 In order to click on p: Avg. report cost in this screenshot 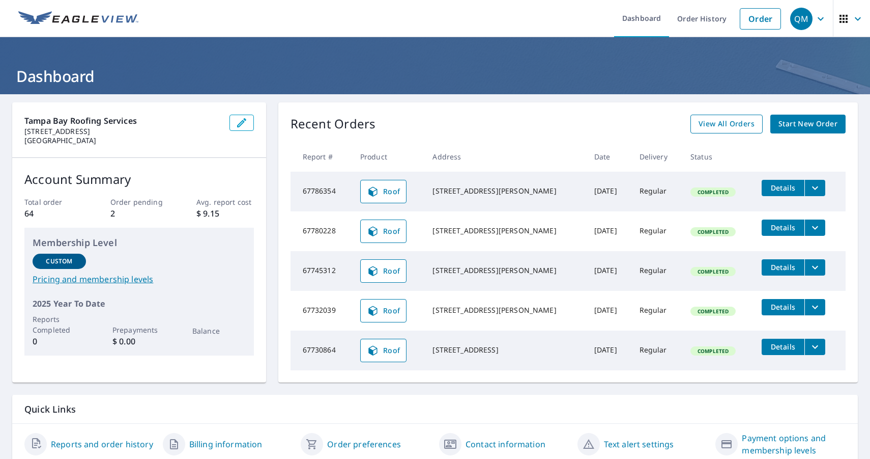, I will do `click(225, 202)`.